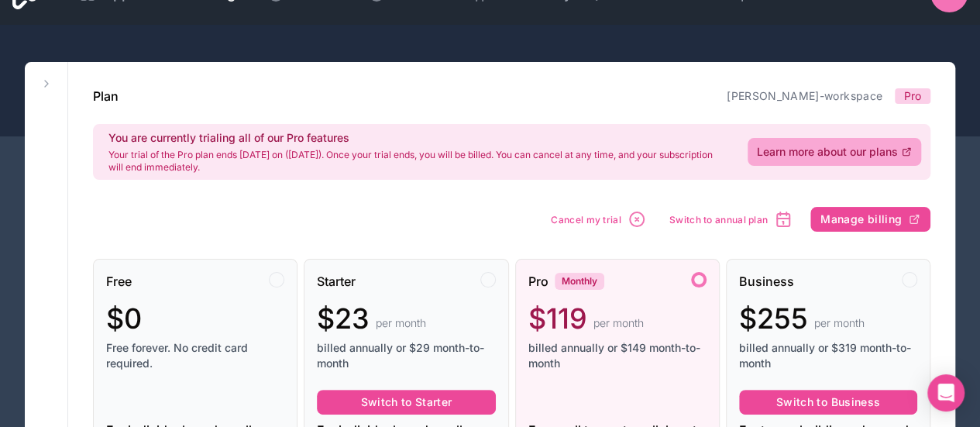 Image resolution: width=980 pixels, height=427 pixels. What do you see at coordinates (828, 152) in the screenshot?
I see `span: Learn more about our plans` at bounding box center [828, 152].